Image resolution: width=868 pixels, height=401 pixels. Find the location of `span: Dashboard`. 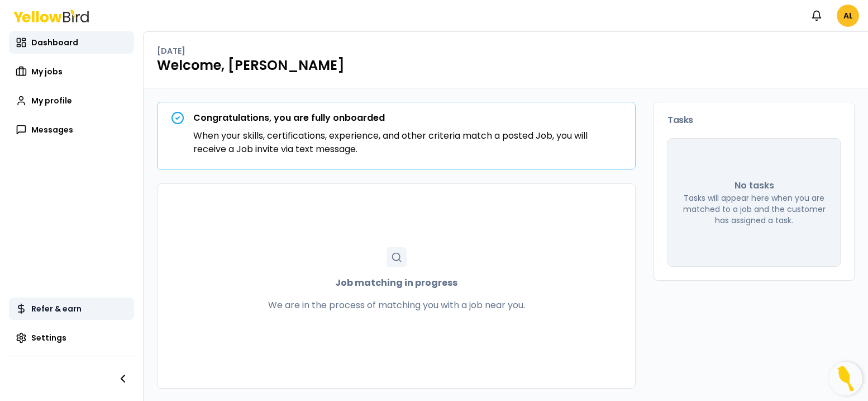

span: Dashboard is located at coordinates (55, 42).